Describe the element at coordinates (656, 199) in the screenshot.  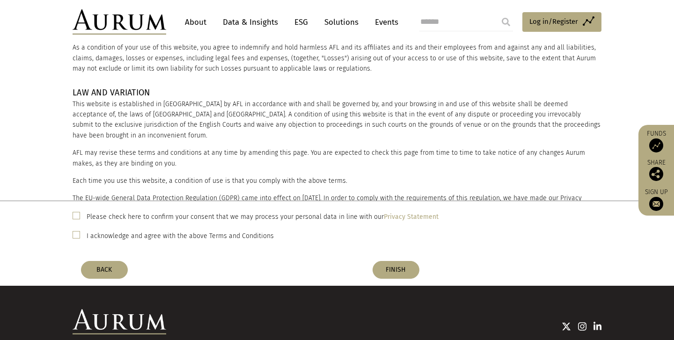
I see `a: Sign up` at that location.